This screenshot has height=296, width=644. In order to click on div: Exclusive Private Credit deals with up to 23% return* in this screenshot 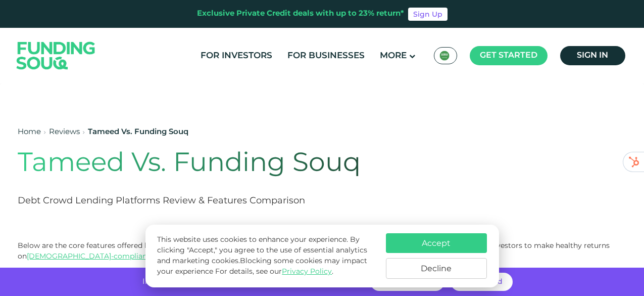, I will do `click(301, 14)`.